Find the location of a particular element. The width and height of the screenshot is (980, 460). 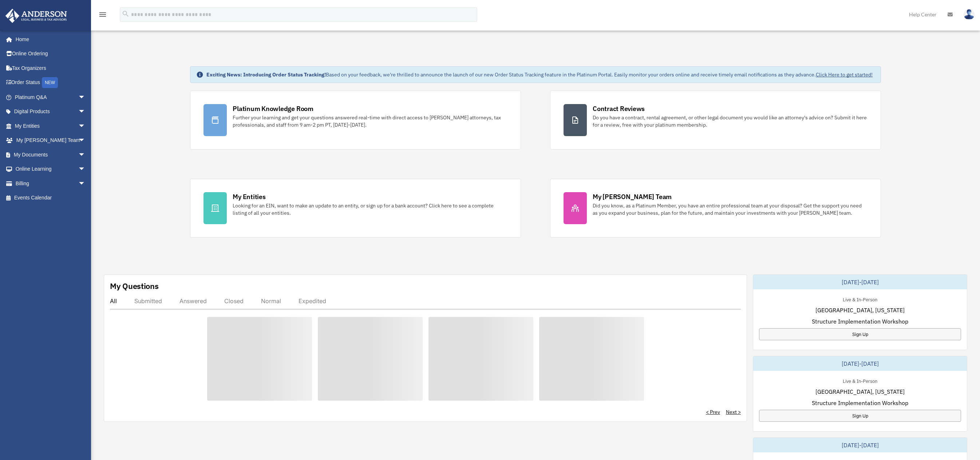

a: Next > is located at coordinates (733, 412).